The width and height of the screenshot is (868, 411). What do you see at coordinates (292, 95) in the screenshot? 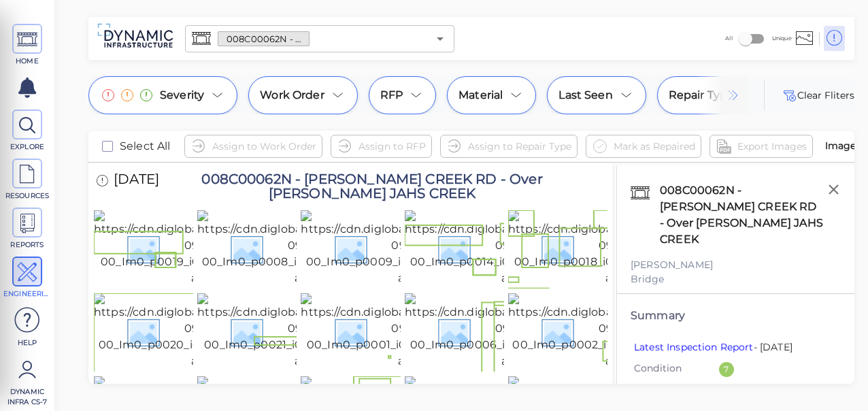
I see `span: Work Order` at bounding box center [292, 95].